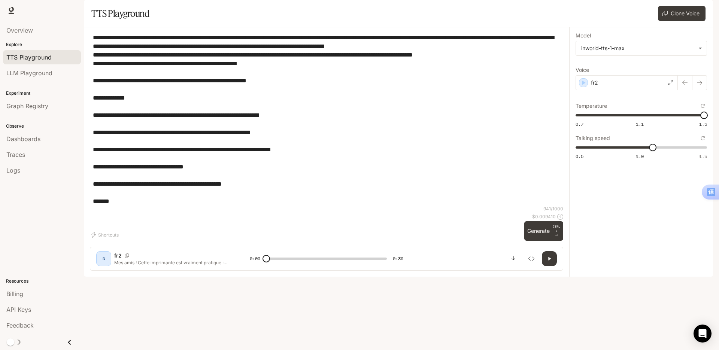  I want to click on p: CTRL +, so click(557, 229).